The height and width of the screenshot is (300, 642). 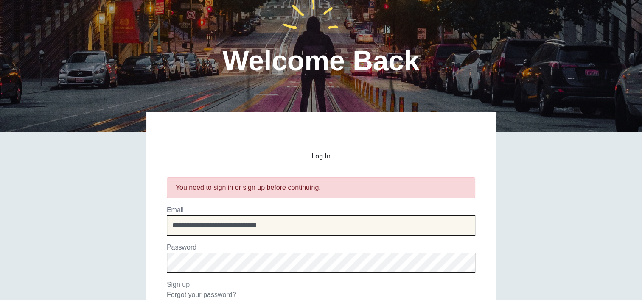 What do you see at coordinates (321, 61) in the screenshot?
I see `h1: Welcome Back` at bounding box center [321, 61].